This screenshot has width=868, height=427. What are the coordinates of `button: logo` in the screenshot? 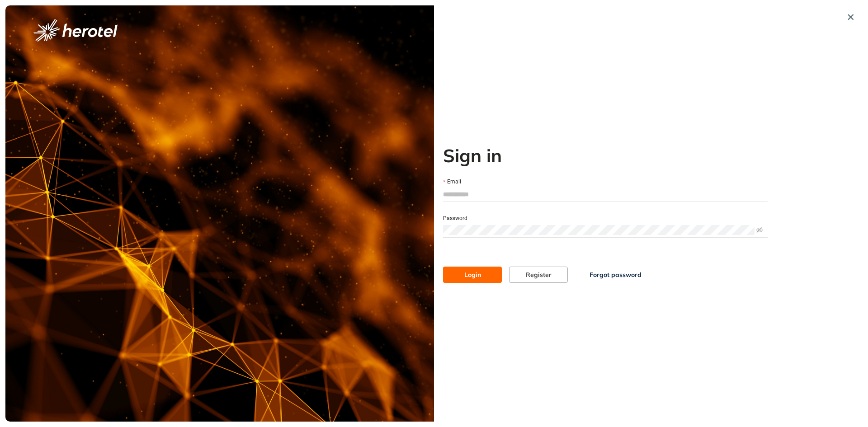 It's located at (76, 30).